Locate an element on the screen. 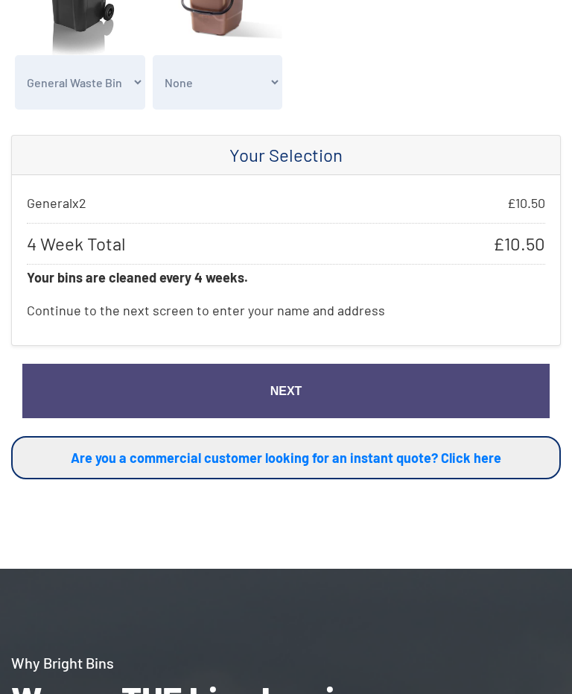  p: 4 Week Total is located at coordinates (286, 244).